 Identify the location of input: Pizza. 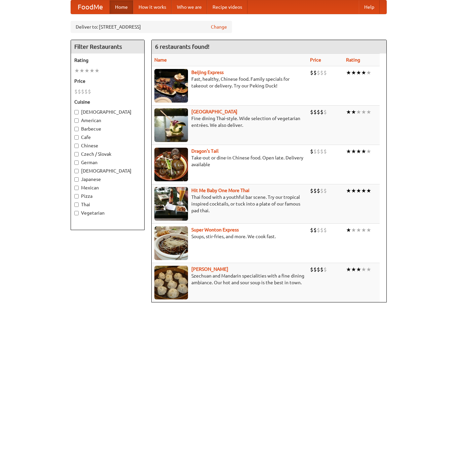
(76, 196).